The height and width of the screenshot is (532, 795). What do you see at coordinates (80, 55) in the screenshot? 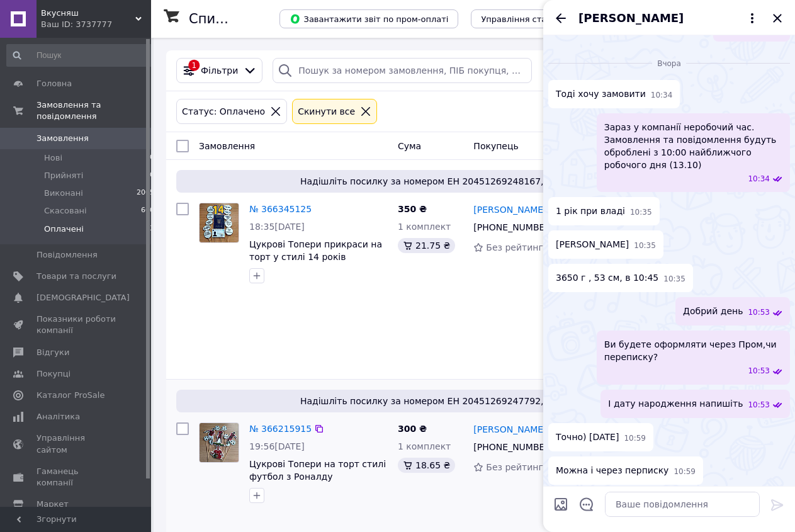
I see `input: Пошук` at bounding box center [80, 55].